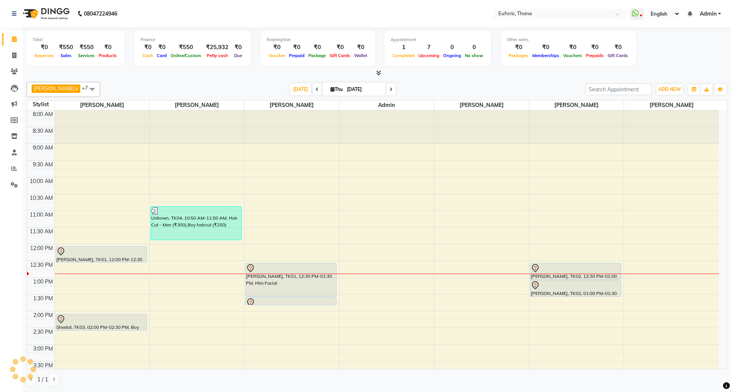 This screenshot has height=392, width=731. What do you see at coordinates (148, 56) in the screenshot?
I see `span: Cash` at bounding box center [148, 56].